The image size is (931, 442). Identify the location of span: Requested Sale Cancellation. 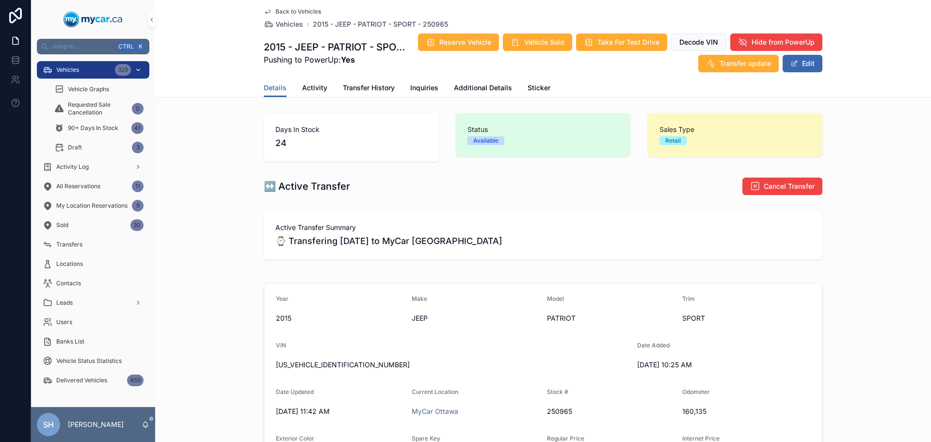
(98, 109).